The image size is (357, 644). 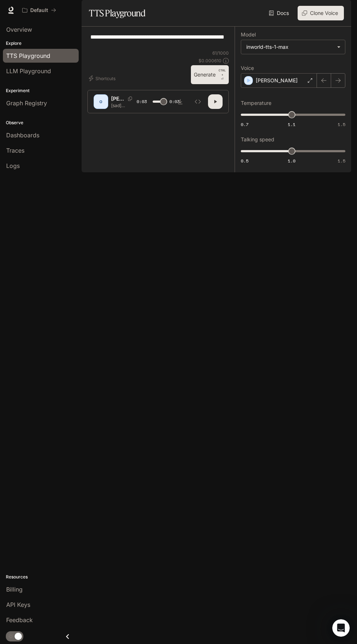 I want to click on span: 1.1, so click(x=292, y=124).